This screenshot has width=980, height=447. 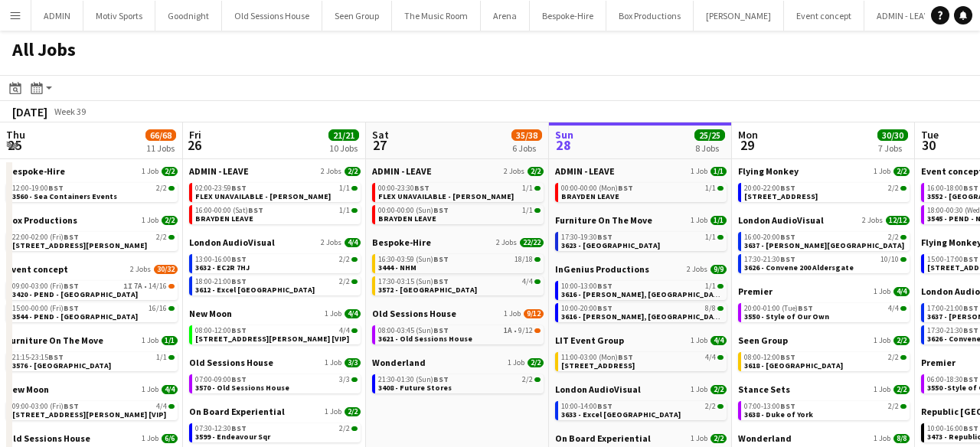 What do you see at coordinates (357, 15) in the screenshot?
I see `button: Seen Group` at bounding box center [357, 15].